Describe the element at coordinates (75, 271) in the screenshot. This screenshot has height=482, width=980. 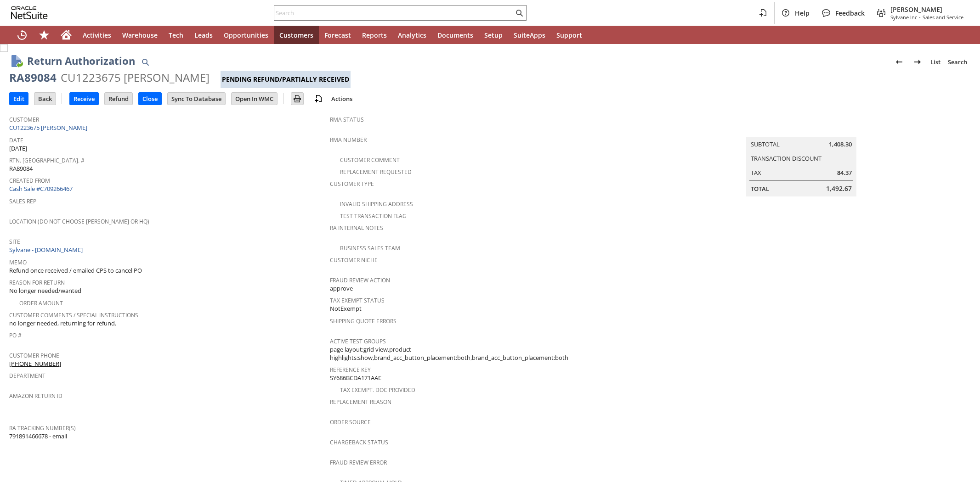
I see `span: Refund once received / emailed CPS to cancel PO` at that location.